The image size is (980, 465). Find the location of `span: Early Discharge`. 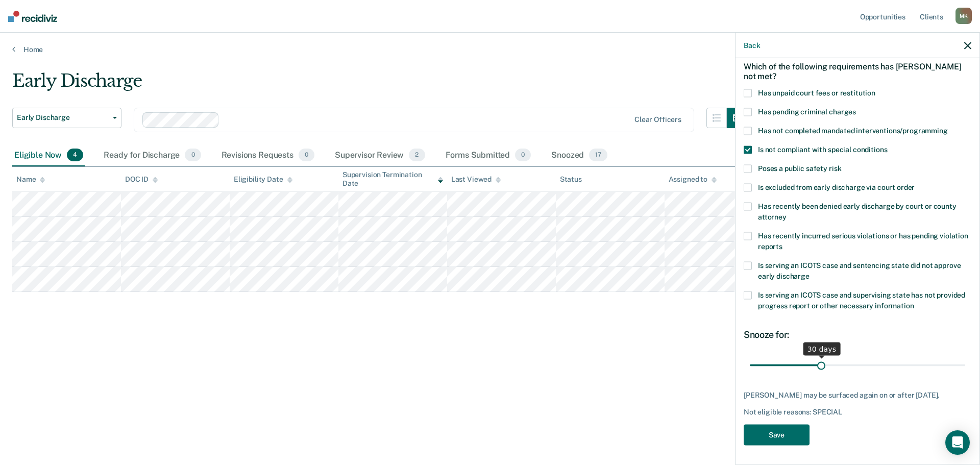

span: Early Discharge is located at coordinates (63, 118).